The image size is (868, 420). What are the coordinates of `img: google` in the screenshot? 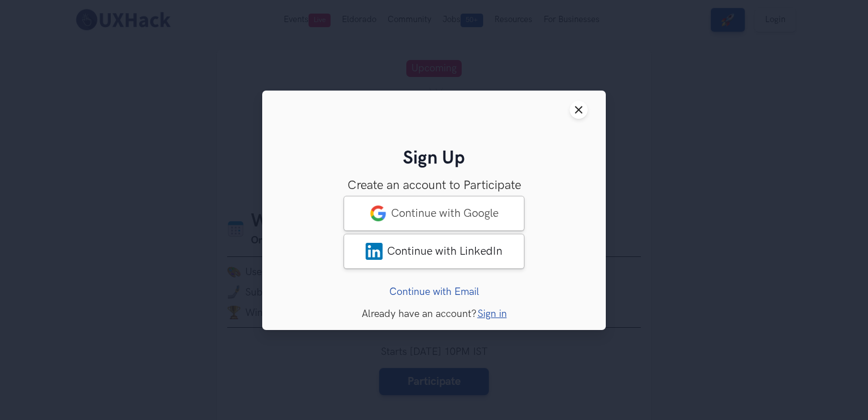 It's located at (378, 213).